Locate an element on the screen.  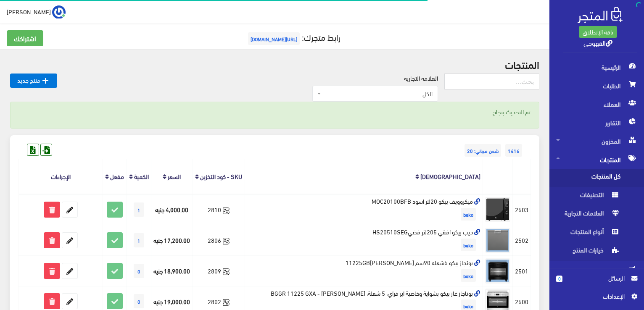
td: 2502 is located at coordinates (522, 240).